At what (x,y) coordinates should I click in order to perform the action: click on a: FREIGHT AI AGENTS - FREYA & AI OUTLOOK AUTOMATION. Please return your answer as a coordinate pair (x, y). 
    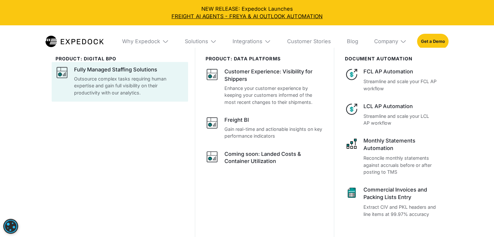
    Looking at the image, I should click on (247, 16).